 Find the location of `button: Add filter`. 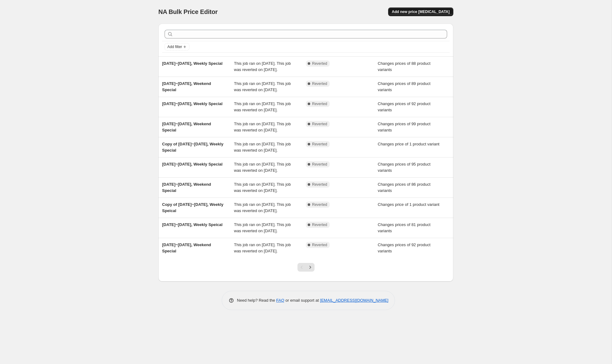

button: Add filter is located at coordinates (177, 47).